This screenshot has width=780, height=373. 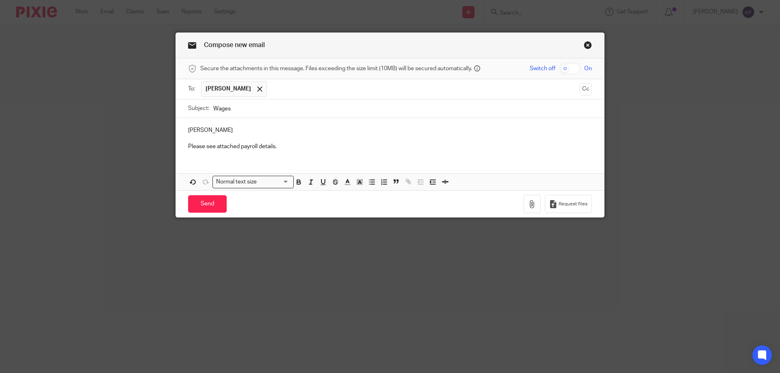 I want to click on span: Switch off, so click(x=542, y=69).